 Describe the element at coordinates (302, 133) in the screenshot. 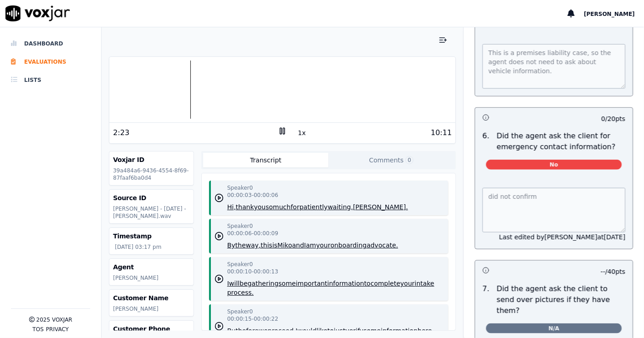

I see `button: 1x` at that location.